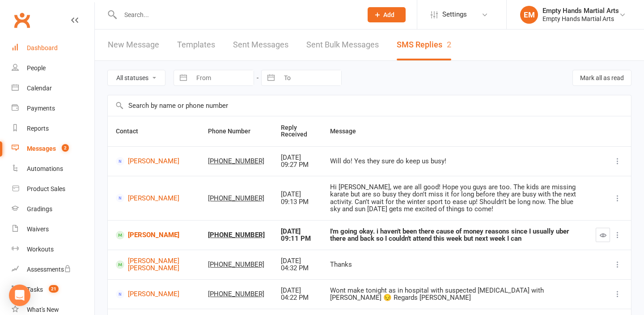 The width and height of the screenshot is (644, 315). What do you see at coordinates (53, 68) in the screenshot?
I see `a: People` at bounding box center [53, 68].